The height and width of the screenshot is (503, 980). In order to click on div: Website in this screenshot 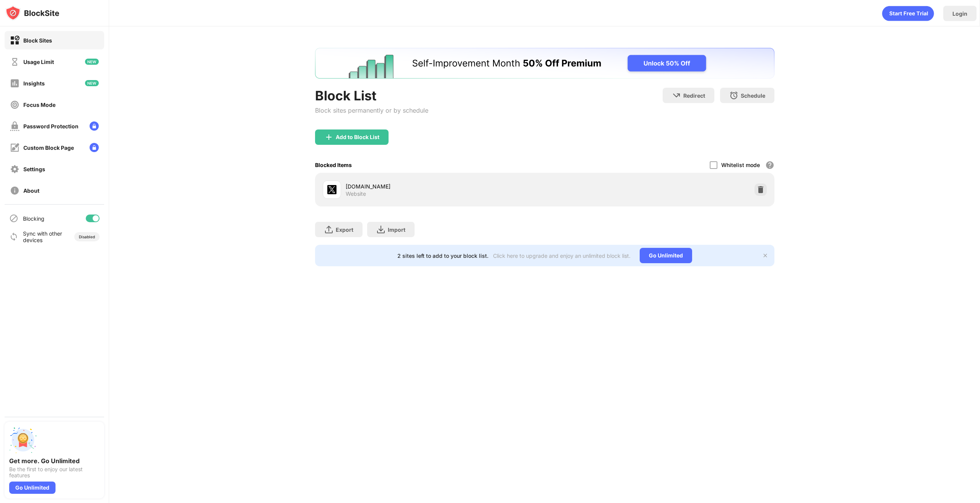, I will do `click(356, 194)`.